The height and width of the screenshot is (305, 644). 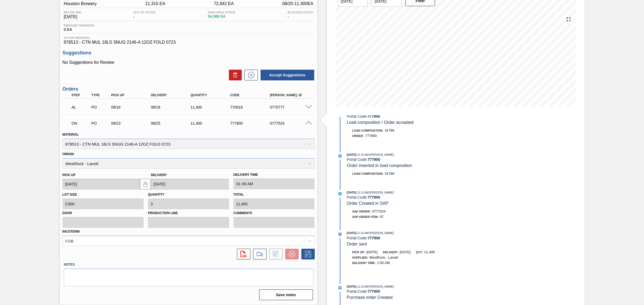 What do you see at coordinates (274, 254) in the screenshot?
I see `div: Inform order change` at bounding box center [274, 254].